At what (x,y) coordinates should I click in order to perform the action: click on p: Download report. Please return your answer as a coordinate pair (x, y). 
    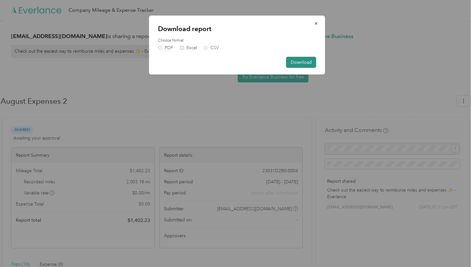
    Looking at the image, I should click on (237, 29).